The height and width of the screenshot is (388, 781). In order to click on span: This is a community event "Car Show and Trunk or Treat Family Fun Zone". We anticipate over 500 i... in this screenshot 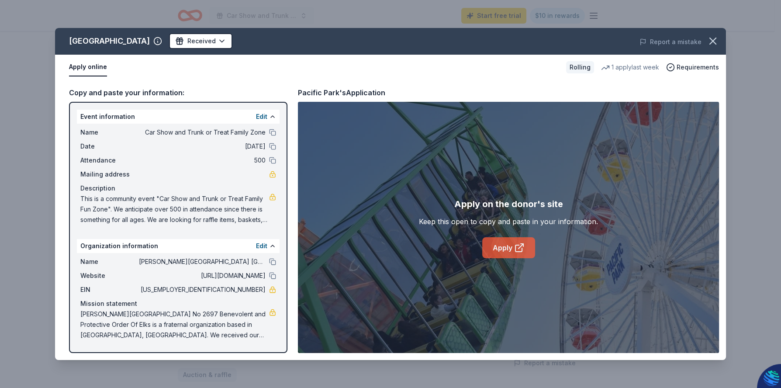, I will do `click(175, 209)`.